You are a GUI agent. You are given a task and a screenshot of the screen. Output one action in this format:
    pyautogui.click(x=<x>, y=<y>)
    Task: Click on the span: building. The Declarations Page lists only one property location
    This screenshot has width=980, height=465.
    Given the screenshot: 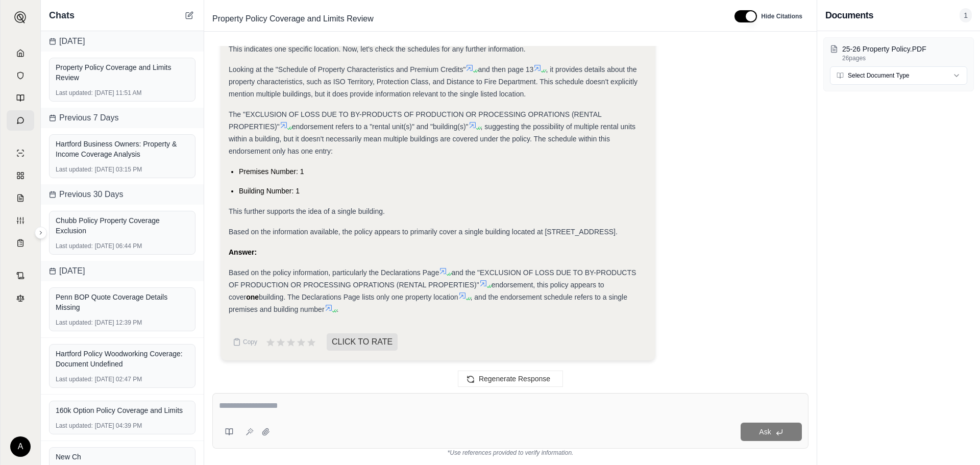 What is the action you would take?
    pyautogui.click(x=358, y=298)
    